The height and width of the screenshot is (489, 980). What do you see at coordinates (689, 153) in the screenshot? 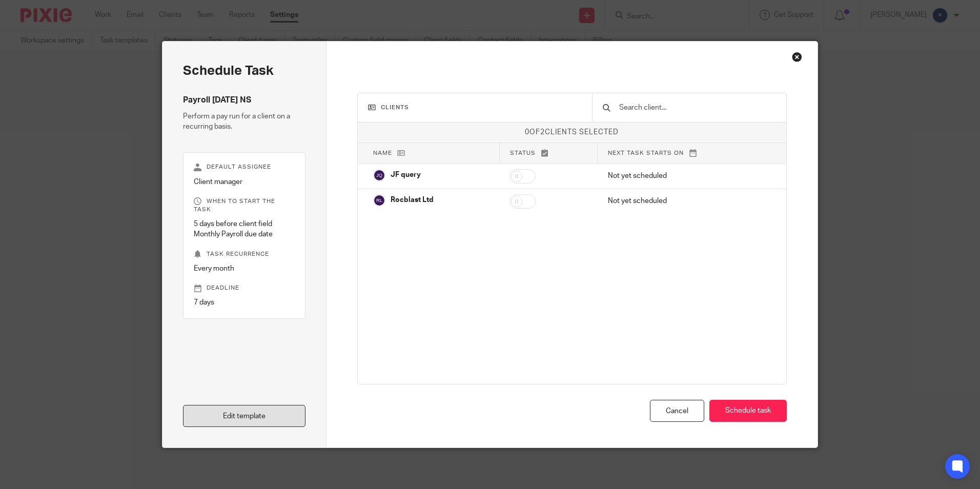
I see `p: Next task starts on` at bounding box center [689, 153].